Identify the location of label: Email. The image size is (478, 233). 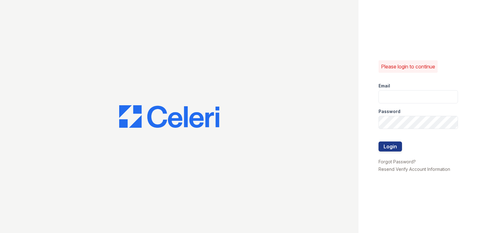
(384, 86).